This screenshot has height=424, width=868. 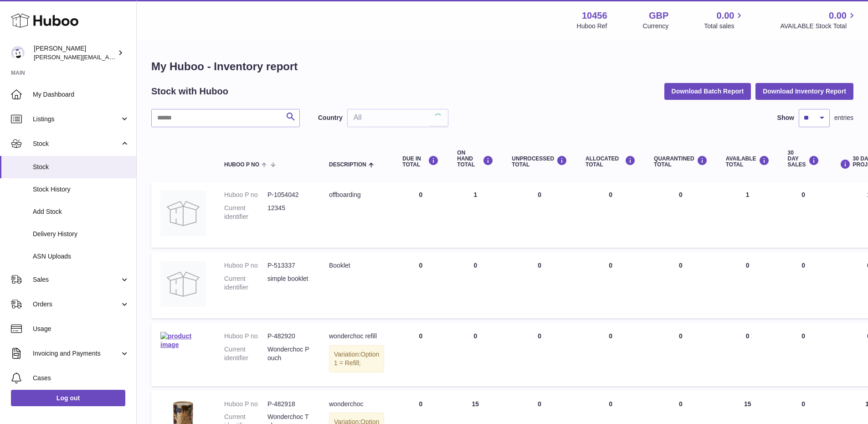 What do you see at coordinates (804, 91) in the screenshot?
I see `button: Download Inventory Report` at bounding box center [804, 91].